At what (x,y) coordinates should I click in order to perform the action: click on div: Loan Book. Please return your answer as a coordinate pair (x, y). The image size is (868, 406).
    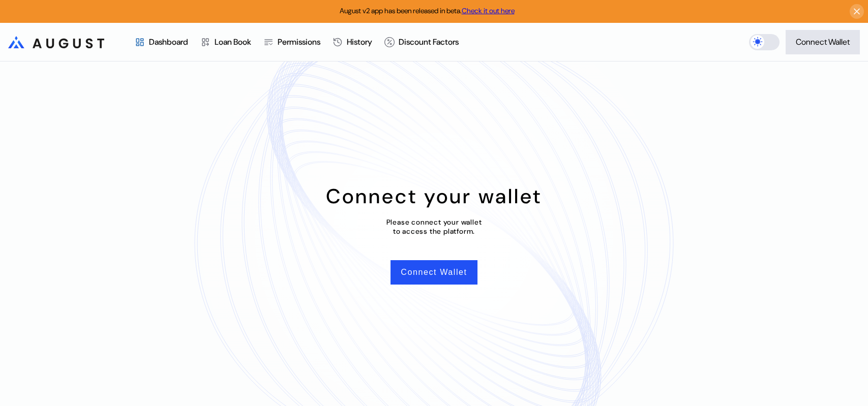
    Looking at the image, I should click on (233, 42).